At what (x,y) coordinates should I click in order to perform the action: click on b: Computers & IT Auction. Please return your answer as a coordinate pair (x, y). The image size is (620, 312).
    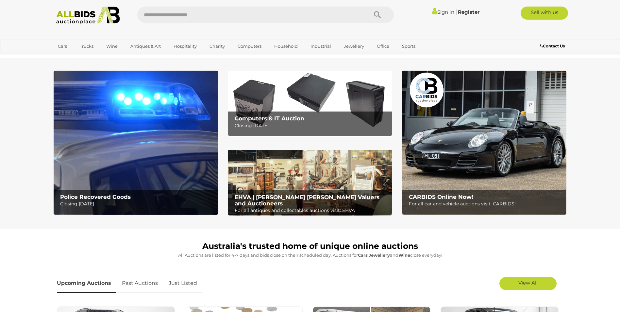
    Looking at the image, I should click on (269, 118).